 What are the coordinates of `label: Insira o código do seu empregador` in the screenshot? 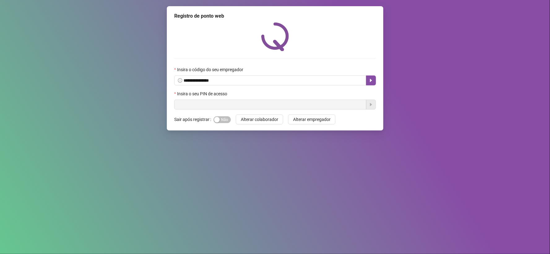 It's located at (211, 70).